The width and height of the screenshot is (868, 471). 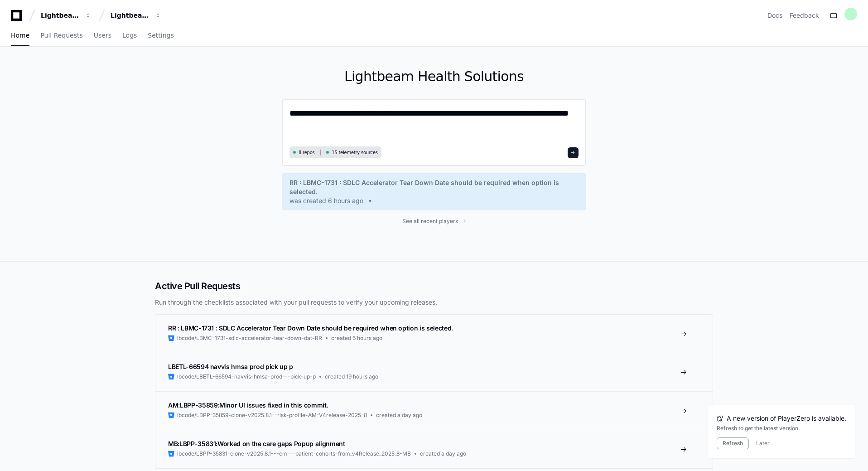 What do you see at coordinates (430, 221) in the screenshot?
I see `span: See all recent players` at bounding box center [430, 221].